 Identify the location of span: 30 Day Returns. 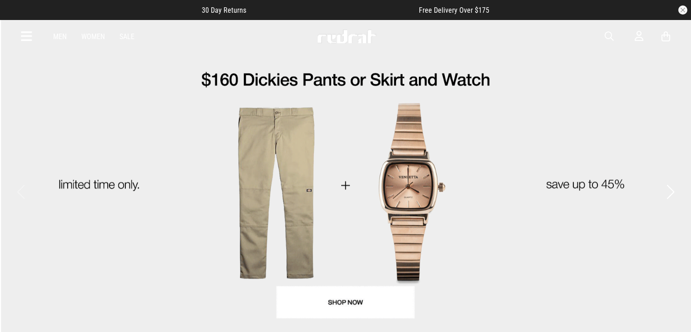
(224, 10).